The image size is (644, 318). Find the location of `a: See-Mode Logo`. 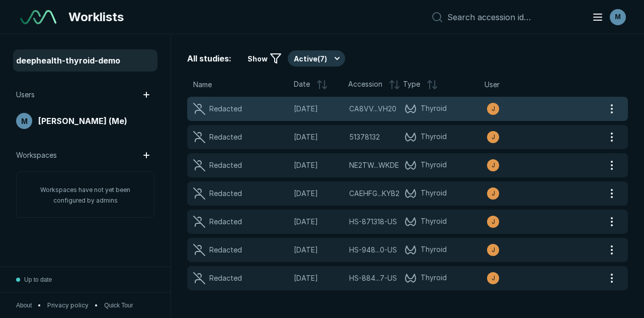

a: See-Mode Logo is located at coordinates (38, 17).